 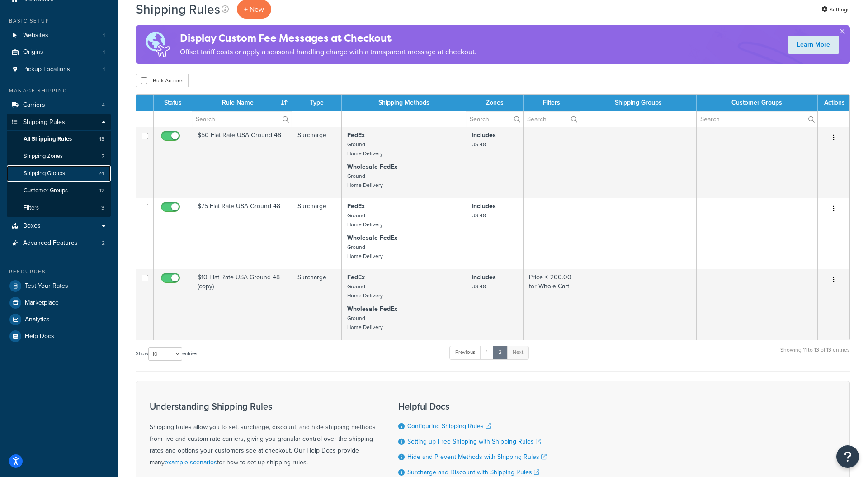 What do you see at coordinates (59, 337) in the screenshot?
I see `li: Help Docs` at bounding box center [59, 337].